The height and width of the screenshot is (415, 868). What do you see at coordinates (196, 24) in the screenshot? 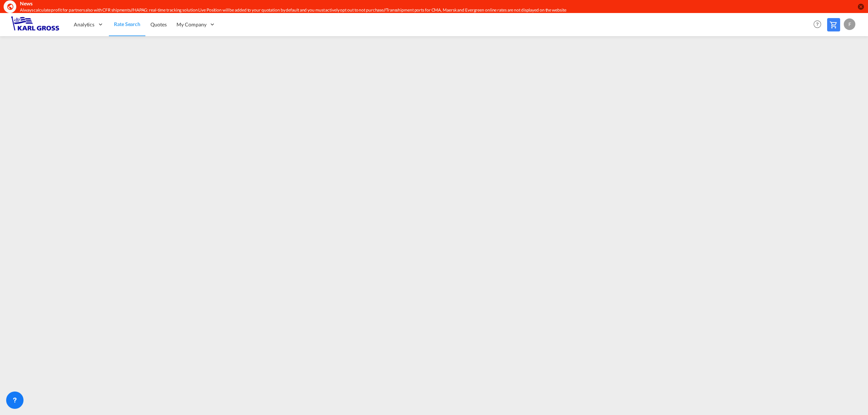
I see `div: My Company` at bounding box center [196, 24].